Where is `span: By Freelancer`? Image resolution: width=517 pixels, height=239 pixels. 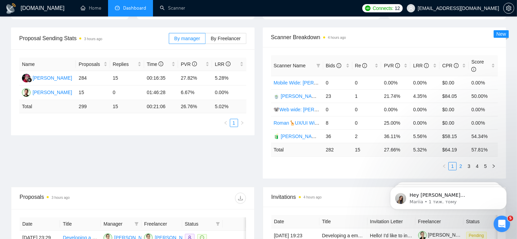
span: By Freelancer is located at coordinates (225, 38).